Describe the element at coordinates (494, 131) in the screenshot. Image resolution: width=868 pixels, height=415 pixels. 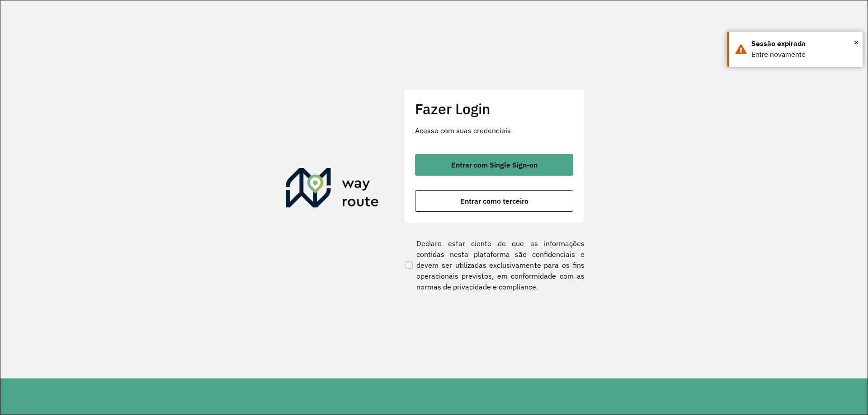
I see `p: Acesse com suas credenciais` at that location.